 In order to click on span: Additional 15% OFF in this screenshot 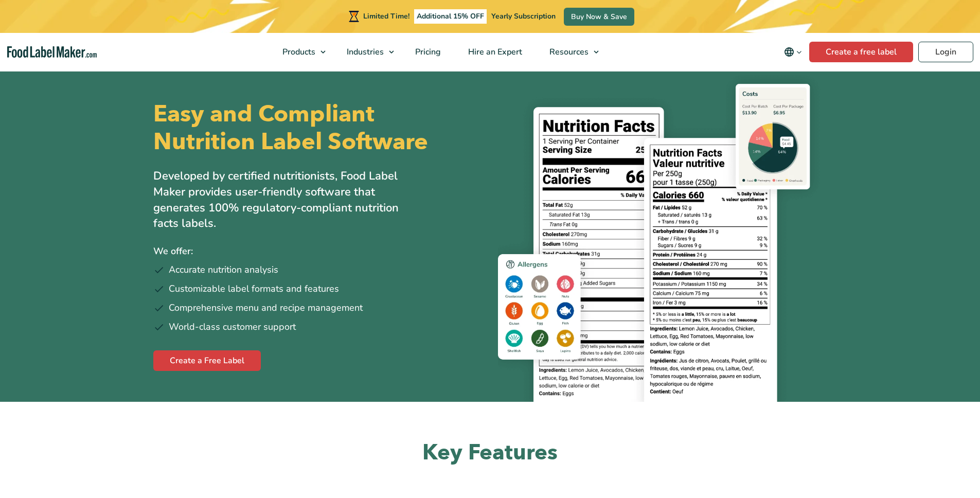, I will do `click(450, 17)`.